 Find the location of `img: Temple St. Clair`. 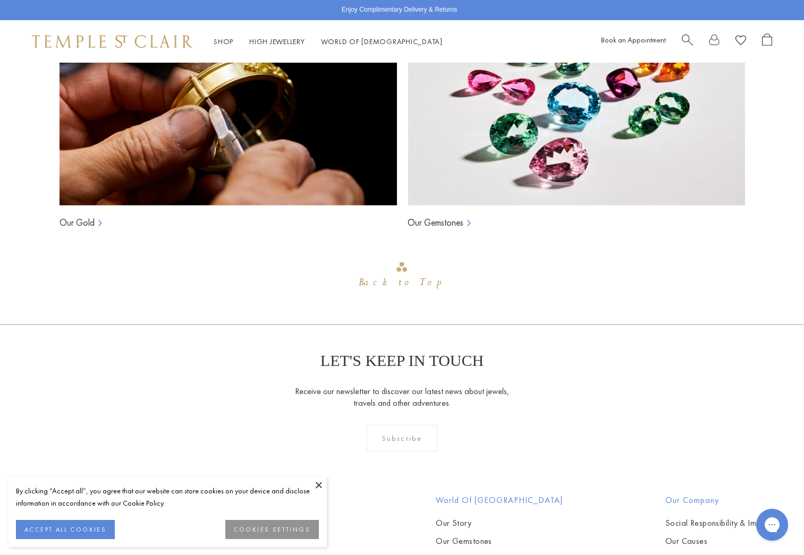

img: Temple St. Clair is located at coordinates (112, 41).